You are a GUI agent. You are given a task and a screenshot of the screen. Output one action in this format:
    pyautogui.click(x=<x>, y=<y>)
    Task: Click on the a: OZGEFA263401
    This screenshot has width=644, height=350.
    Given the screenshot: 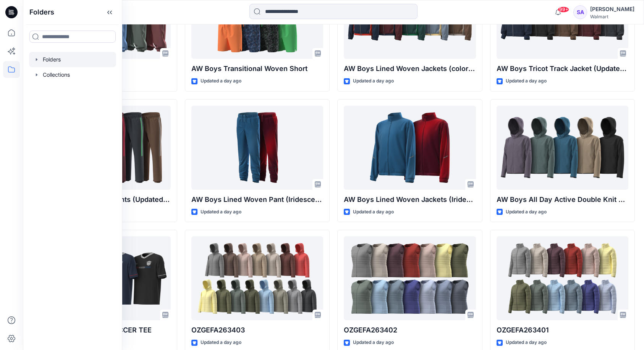 What is the action you would take?
    pyautogui.click(x=563, y=278)
    